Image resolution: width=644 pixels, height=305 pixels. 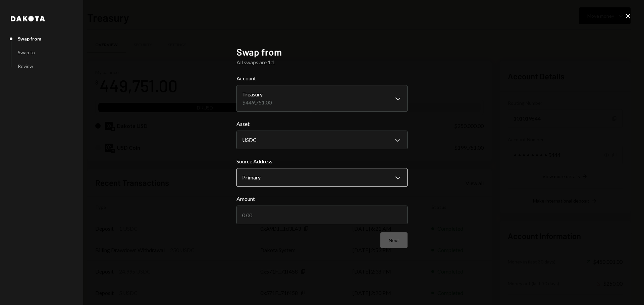 What do you see at coordinates (322, 78) in the screenshot?
I see `label: Account` at bounding box center [322, 78].